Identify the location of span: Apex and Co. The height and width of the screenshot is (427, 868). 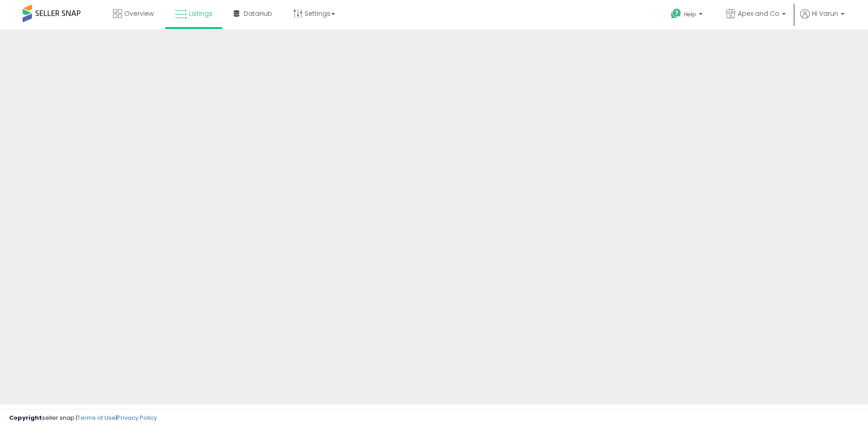
(758, 14).